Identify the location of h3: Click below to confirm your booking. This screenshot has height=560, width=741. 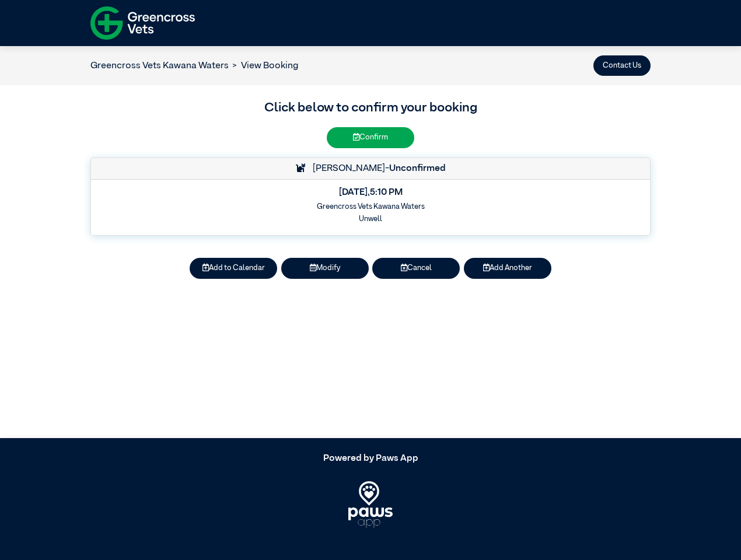
(370, 108).